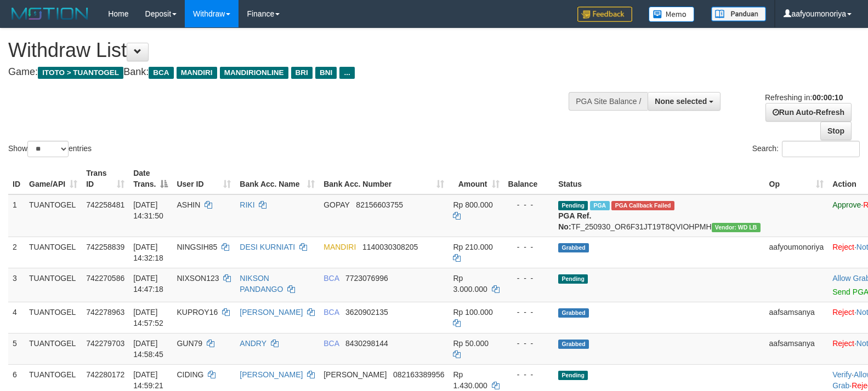 This screenshot has width=868, height=391. Describe the element at coordinates (681, 101) in the screenshot. I see `span: None selected` at that location.